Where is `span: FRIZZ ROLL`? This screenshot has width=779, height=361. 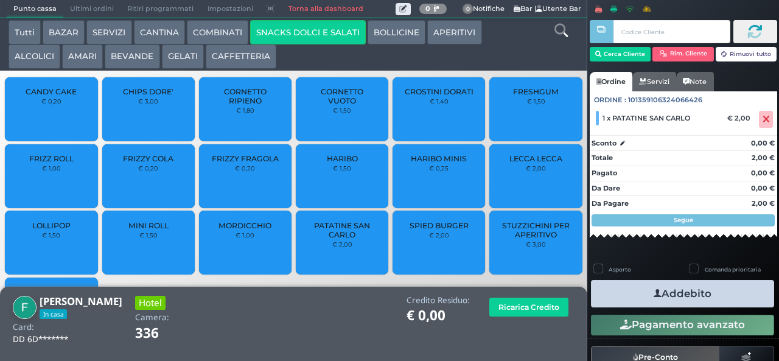 span: FRIZZ ROLL is located at coordinates (51, 158).